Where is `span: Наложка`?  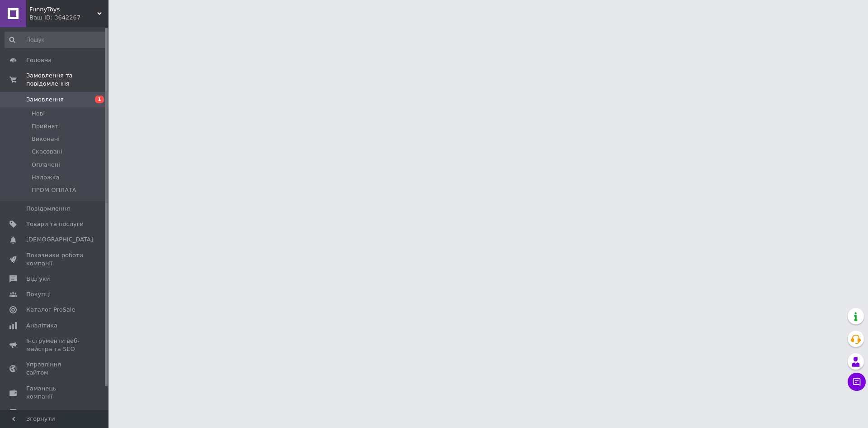 span: Наложка is located at coordinates (46, 177).